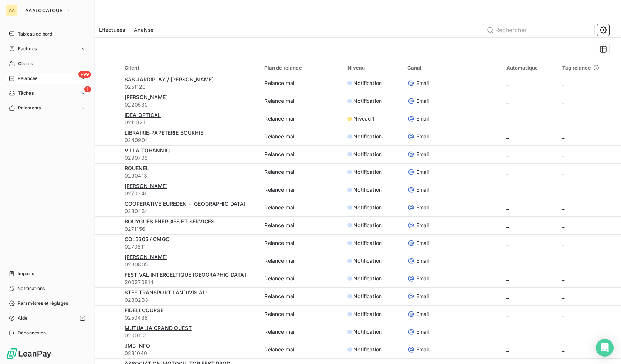  I want to click on span: 0230805, so click(190, 264).